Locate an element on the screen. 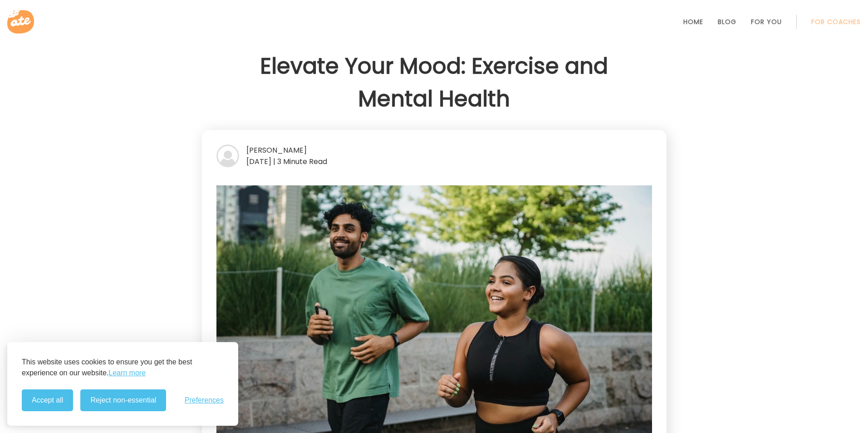  button: Toggle preferences is located at coordinates (204, 400).